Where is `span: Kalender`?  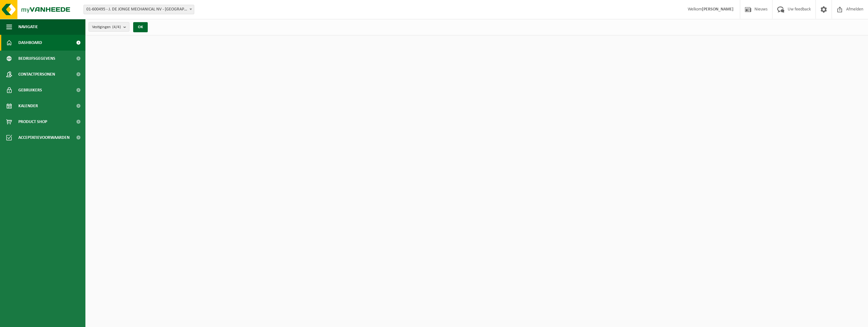 span: Kalender is located at coordinates (28, 106).